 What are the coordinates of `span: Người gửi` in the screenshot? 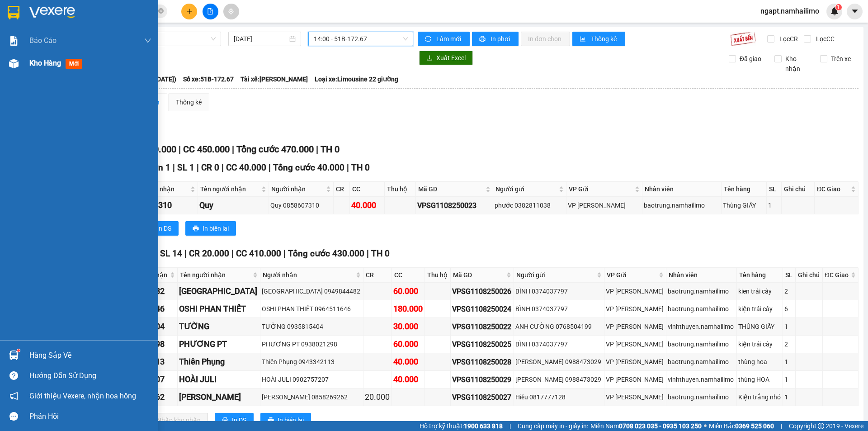 It's located at (526, 189).